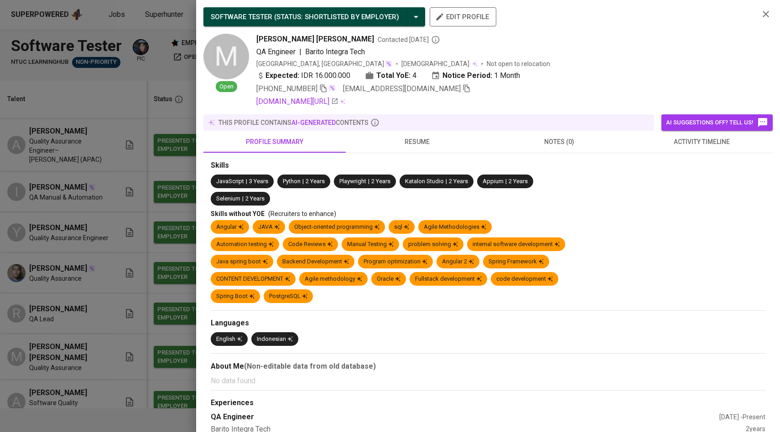 Image resolution: width=780 pixels, height=432 pixels. What do you see at coordinates (414, 76) in the screenshot?
I see `span: 4` at bounding box center [414, 76].